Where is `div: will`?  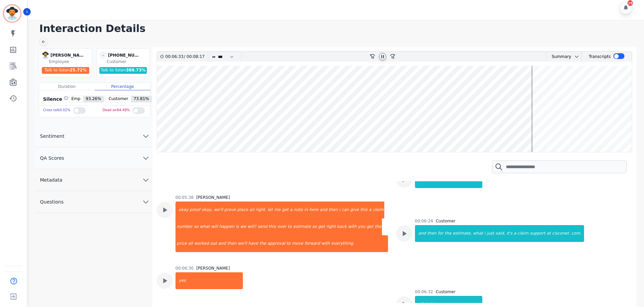 div: will is located at coordinates (214, 226).